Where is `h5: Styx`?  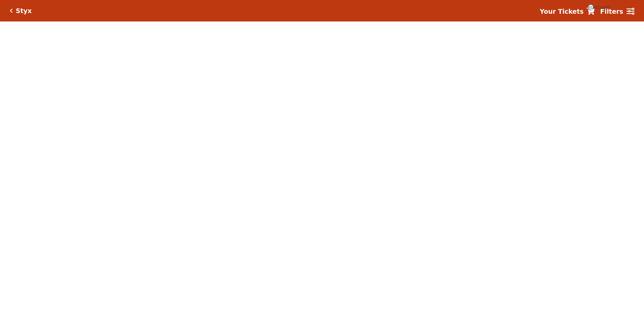
h5: Styx is located at coordinates (23, 10).